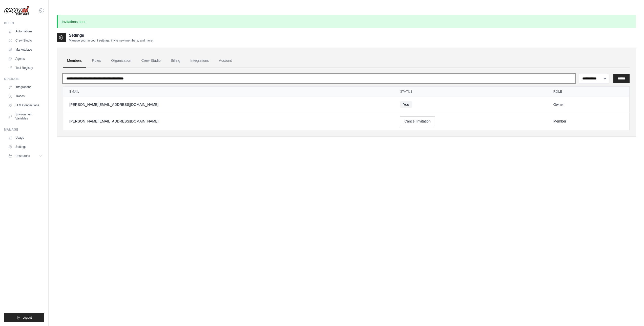  I want to click on h2: Settings, so click(111, 36).